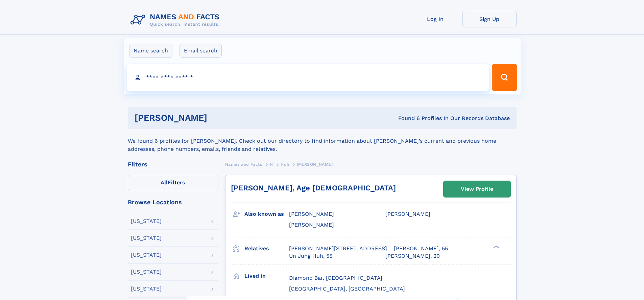 Image resolution: width=644 pixels, height=300 pixels. I want to click on a: View Profile, so click(477, 189).